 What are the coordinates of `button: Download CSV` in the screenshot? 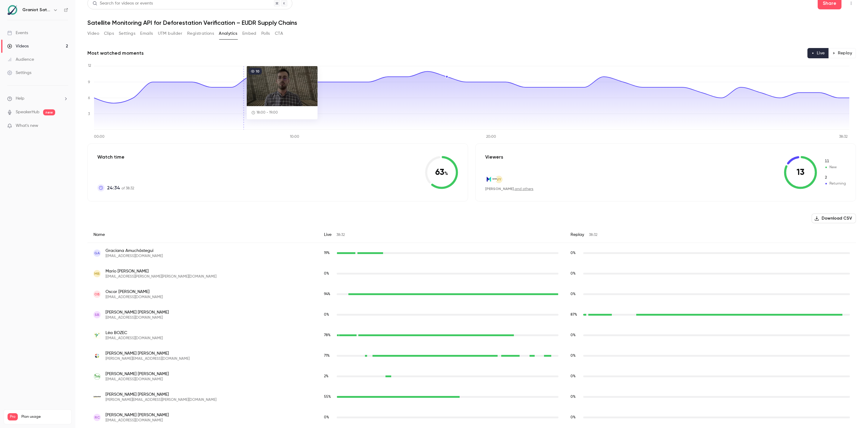 It's located at (834, 218).